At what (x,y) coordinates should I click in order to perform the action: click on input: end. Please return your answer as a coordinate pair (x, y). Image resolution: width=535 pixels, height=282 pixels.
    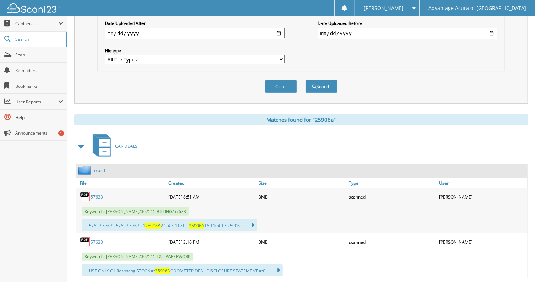
    Looking at the image, I should click on (407, 33).